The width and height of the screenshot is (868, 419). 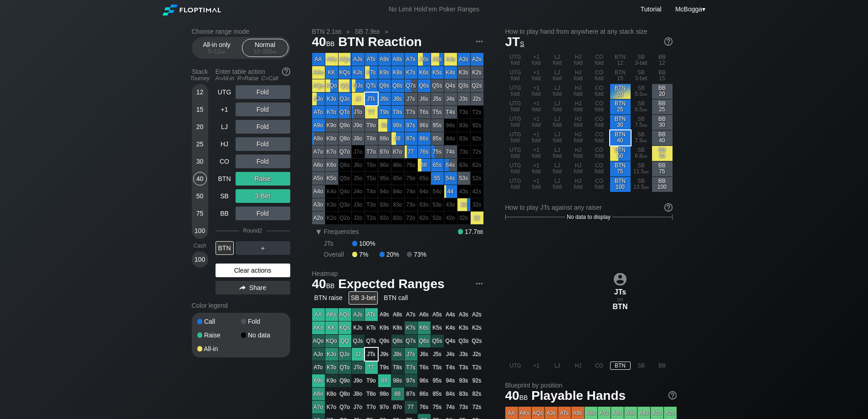 I want to click on div: BTN 40, so click(x=620, y=138).